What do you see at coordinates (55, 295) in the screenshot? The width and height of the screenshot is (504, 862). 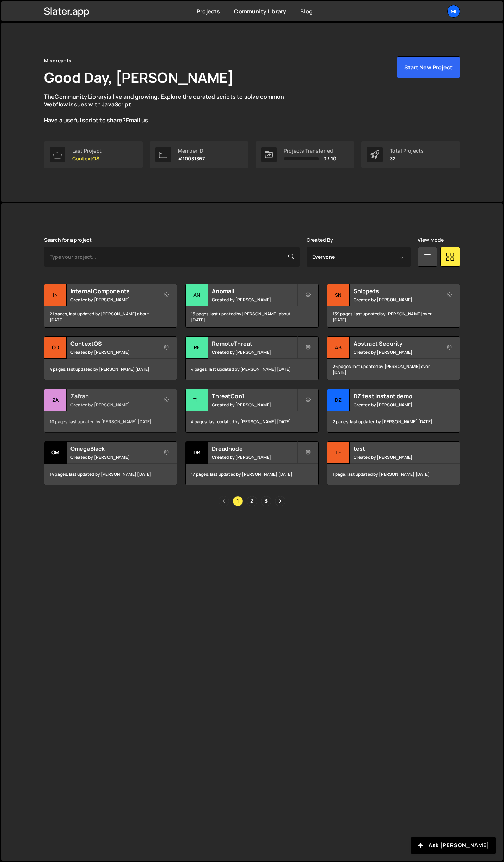 I see `div: In` at bounding box center [55, 295].